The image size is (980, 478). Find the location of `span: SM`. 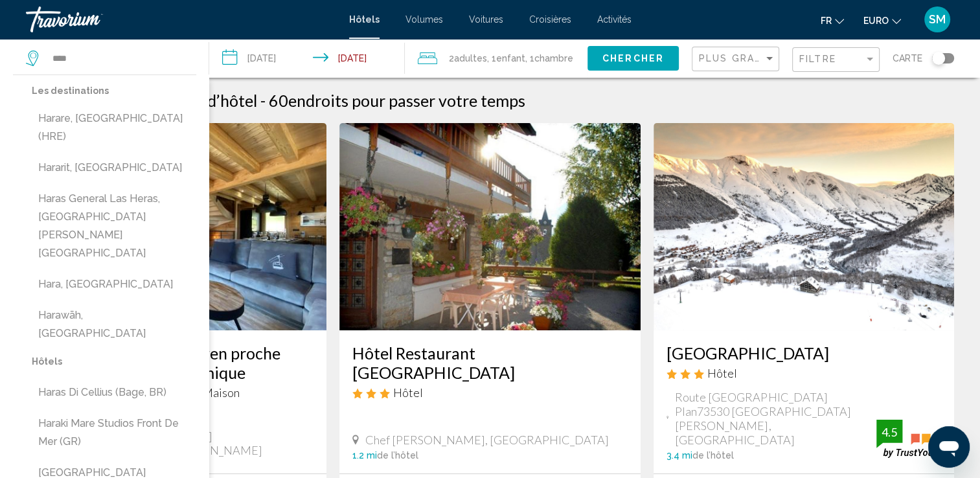

span: SM is located at coordinates (937, 19).